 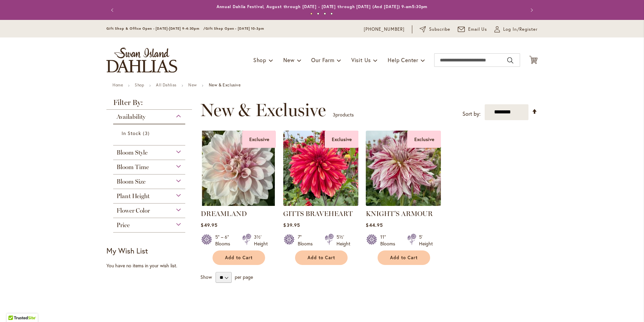 I want to click on button: Previous, so click(x=113, y=10).